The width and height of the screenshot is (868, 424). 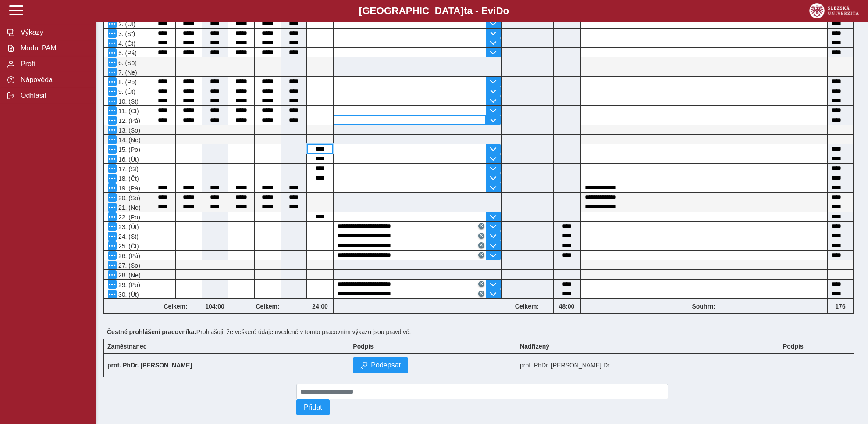 I want to click on b: 104:00, so click(x=215, y=306).